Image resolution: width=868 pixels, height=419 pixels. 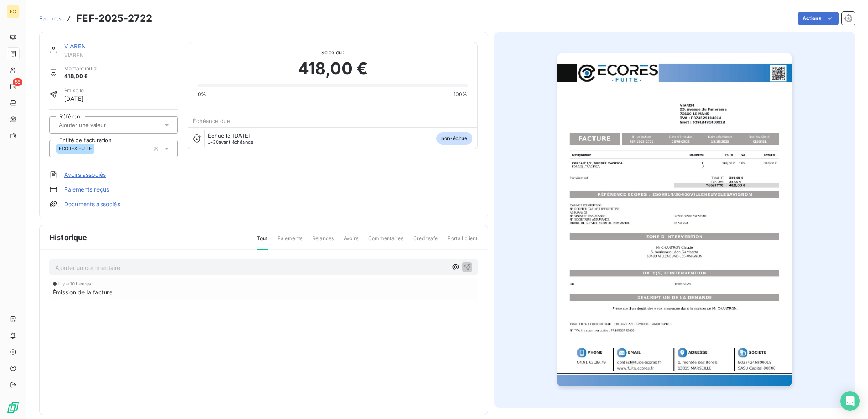 What do you see at coordinates (230, 142) in the screenshot?
I see `span: avant échéance` at bounding box center [230, 142].